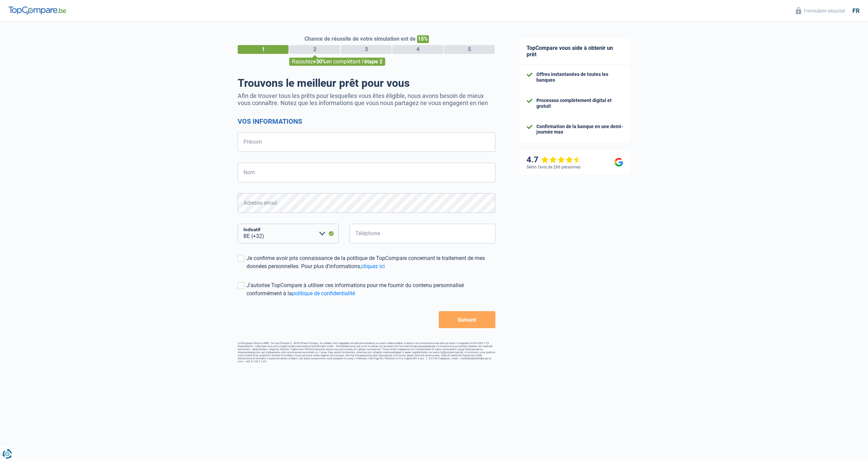 The image size is (868, 461). I want to click on div: J'autorise TopCompare à utiliser ces informations pour me fournir du contenu personnalisé conform..., so click(371, 289).